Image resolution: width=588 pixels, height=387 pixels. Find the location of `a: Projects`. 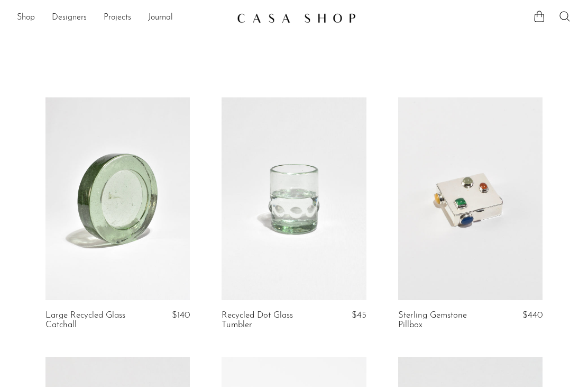

a: Projects is located at coordinates (117, 18).